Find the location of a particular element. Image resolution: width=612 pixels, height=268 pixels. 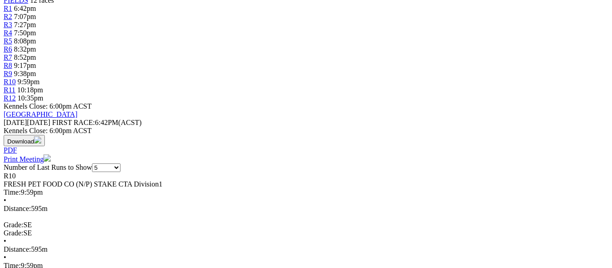

span: 10:18pm is located at coordinates (30, 90).